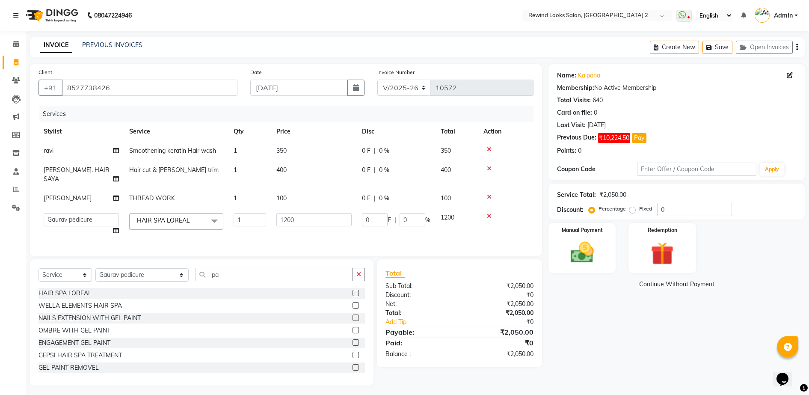 The width and height of the screenshot is (809, 395). What do you see at coordinates (149, 88) in the screenshot?
I see `input: Search by Name/Mobile/Email/Code` at bounding box center [149, 88].